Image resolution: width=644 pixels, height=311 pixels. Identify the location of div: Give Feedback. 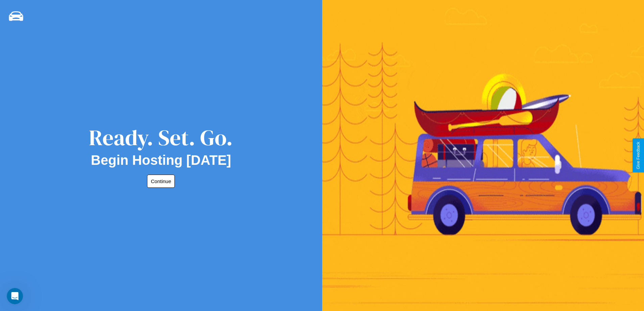
(638, 155).